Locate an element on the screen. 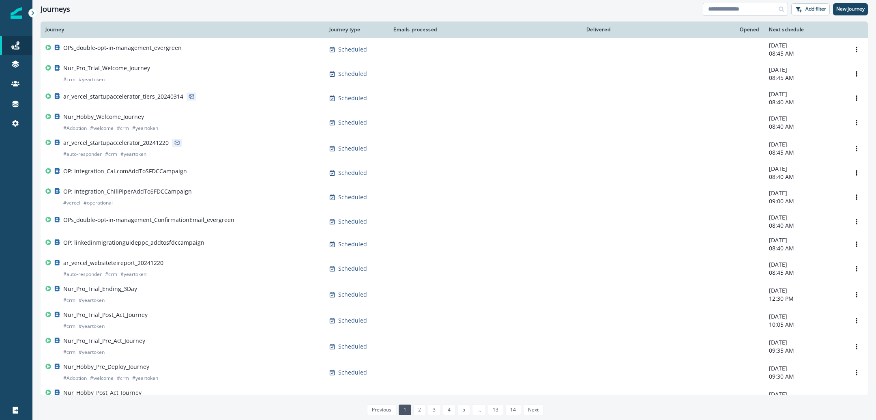  ul: Pagination is located at coordinates (454, 410).